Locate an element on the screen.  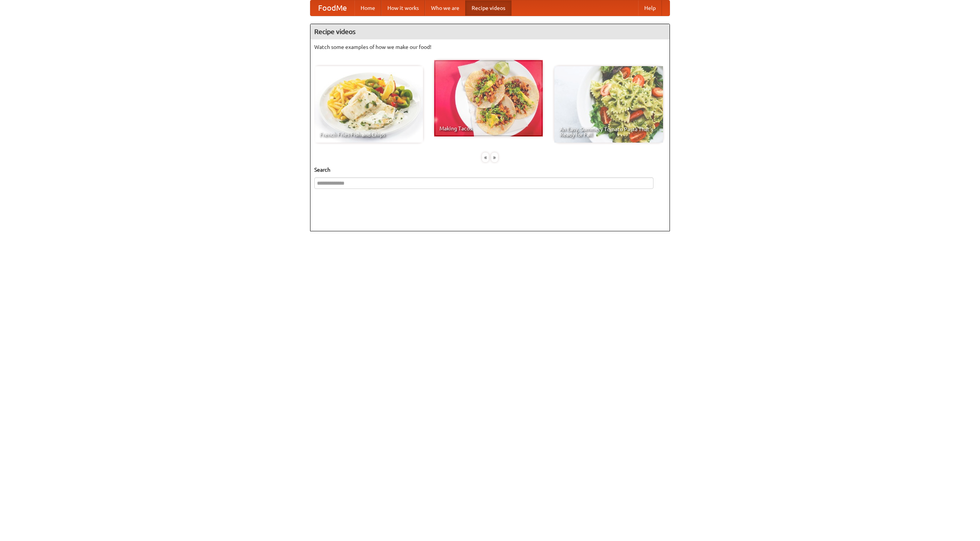
span: French Fries Fish and Chips is located at coordinates (369, 135).